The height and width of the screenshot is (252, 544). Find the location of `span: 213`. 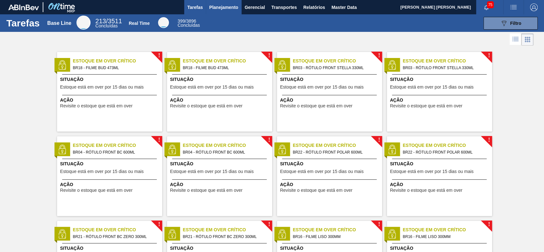

span: 213 is located at coordinates (100, 21).